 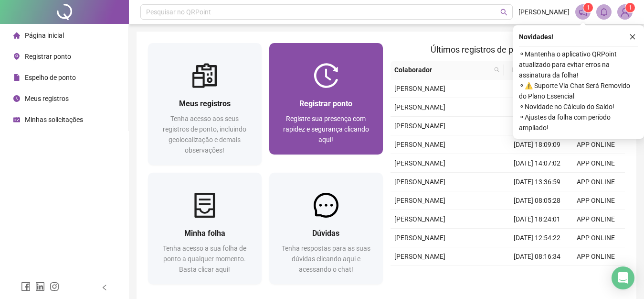 I want to click on span: linkedin, so click(x=40, y=287).